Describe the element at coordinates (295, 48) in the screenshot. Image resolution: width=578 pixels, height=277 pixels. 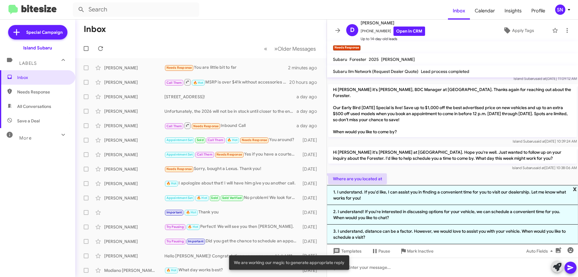
I see `button: Next` at that location.